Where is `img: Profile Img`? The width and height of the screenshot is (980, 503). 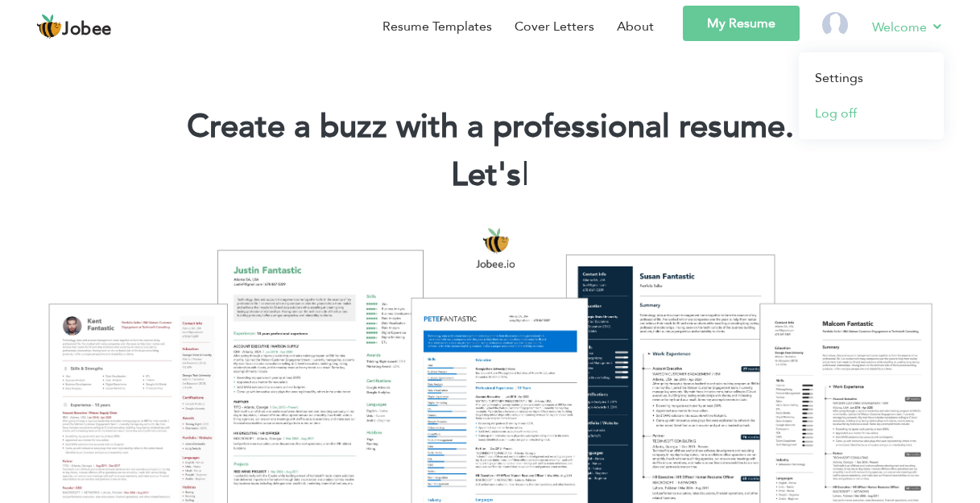 img: Profile Img is located at coordinates (835, 25).